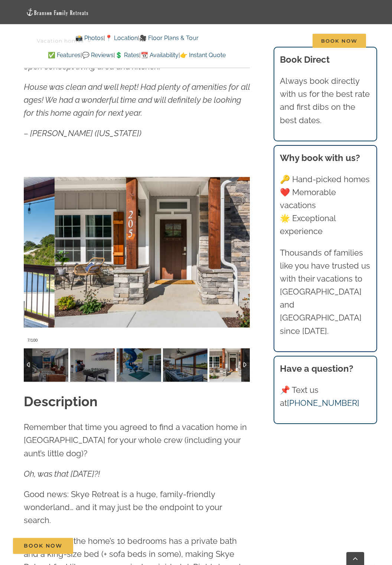 Image resolution: width=392 pixels, height=565 pixels. I want to click on b: Book Direct, so click(305, 59).